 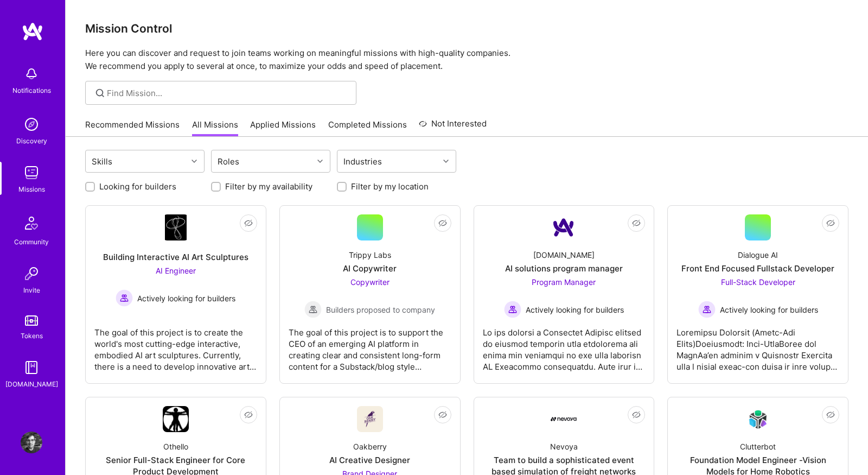 What do you see at coordinates (380, 309) in the screenshot?
I see `span: Builders proposed to company` at bounding box center [380, 309].